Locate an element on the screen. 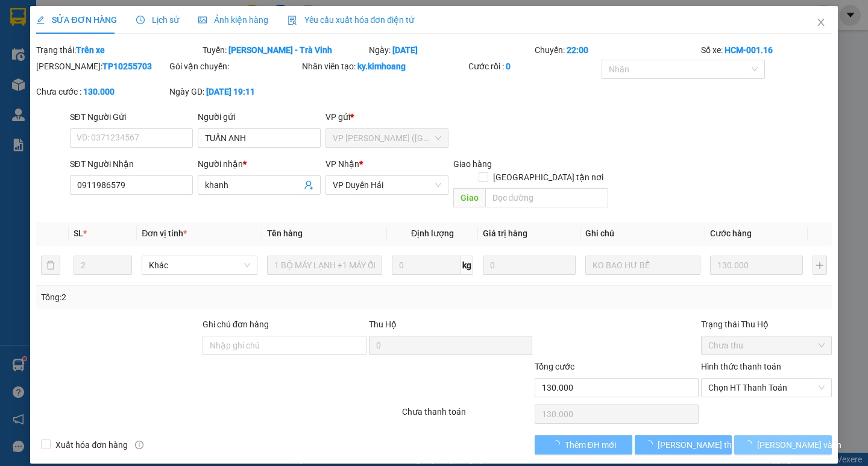  span: Định lượng is located at coordinates (432, 233).